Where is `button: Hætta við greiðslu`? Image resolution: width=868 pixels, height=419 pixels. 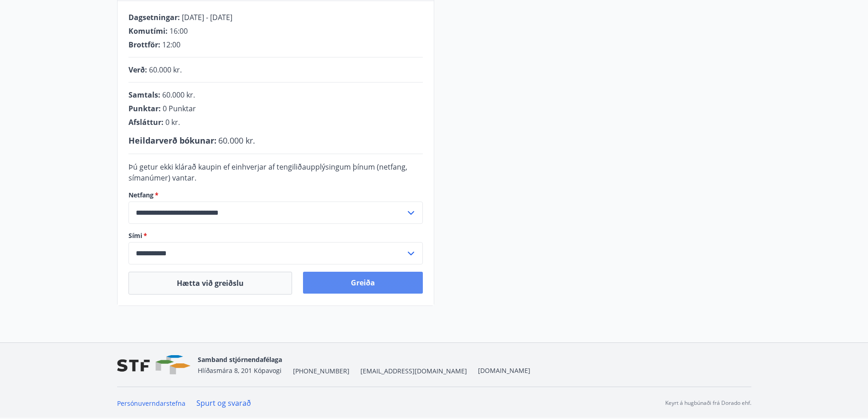 button: Hætta við greiðslu is located at coordinates (210, 283).